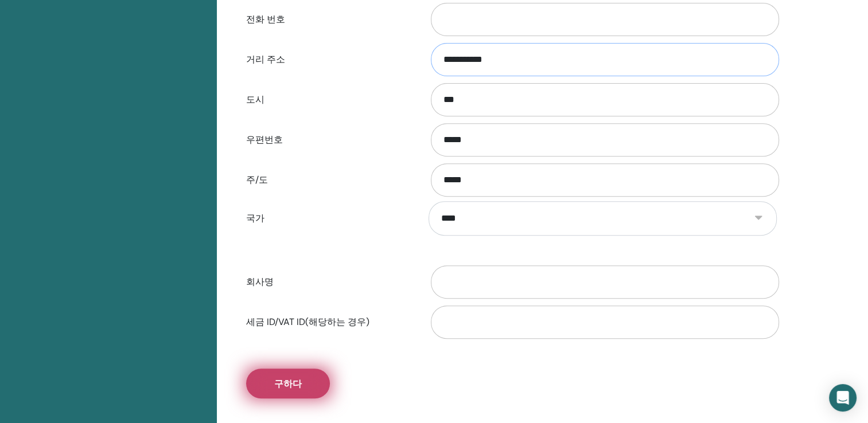 The image size is (868, 423). I want to click on span: 구하다, so click(288, 383).